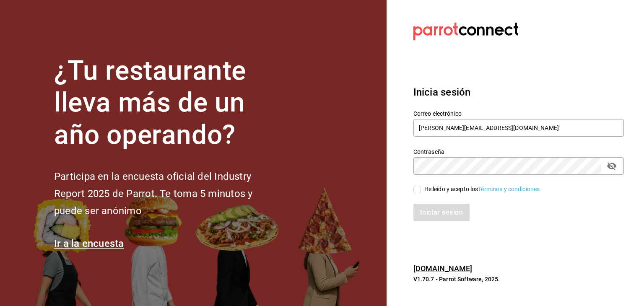 This screenshot has width=644, height=306. What do you see at coordinates (519, 92) in the screenshot?
I see `h3: Inicia sesión` at bounding box center [519, 92].